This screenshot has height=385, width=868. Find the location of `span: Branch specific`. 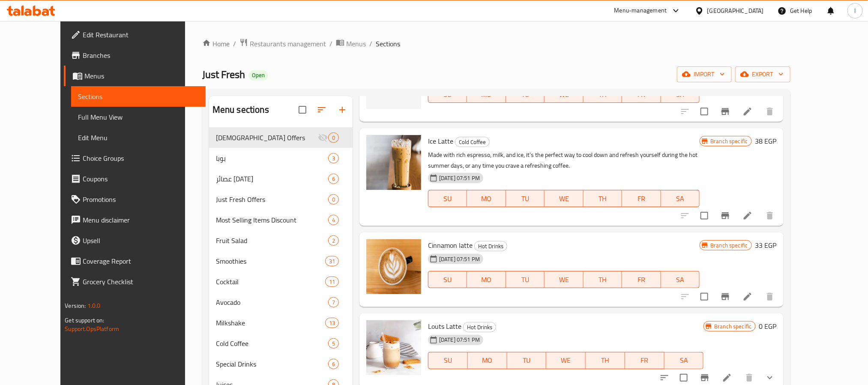

span: Branch specific is located at coordinates (733, 327).